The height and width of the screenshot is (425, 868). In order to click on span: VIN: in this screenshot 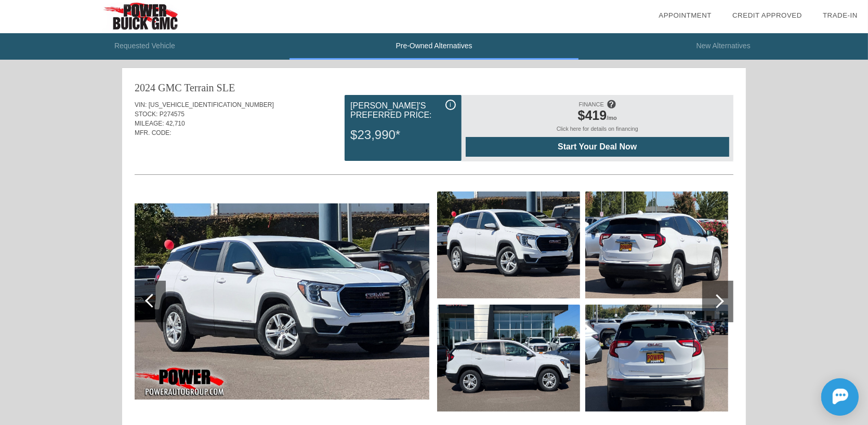, I will do `click(140, 105)`.